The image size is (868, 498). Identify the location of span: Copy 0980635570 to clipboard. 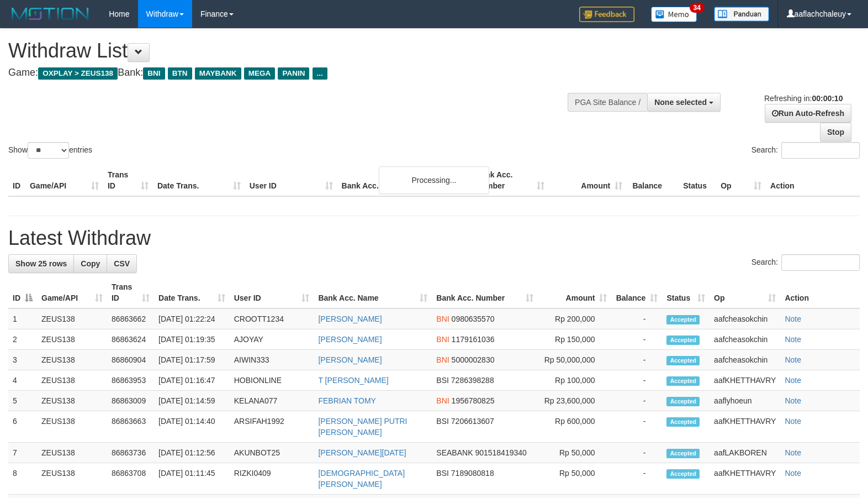
(473, 319).